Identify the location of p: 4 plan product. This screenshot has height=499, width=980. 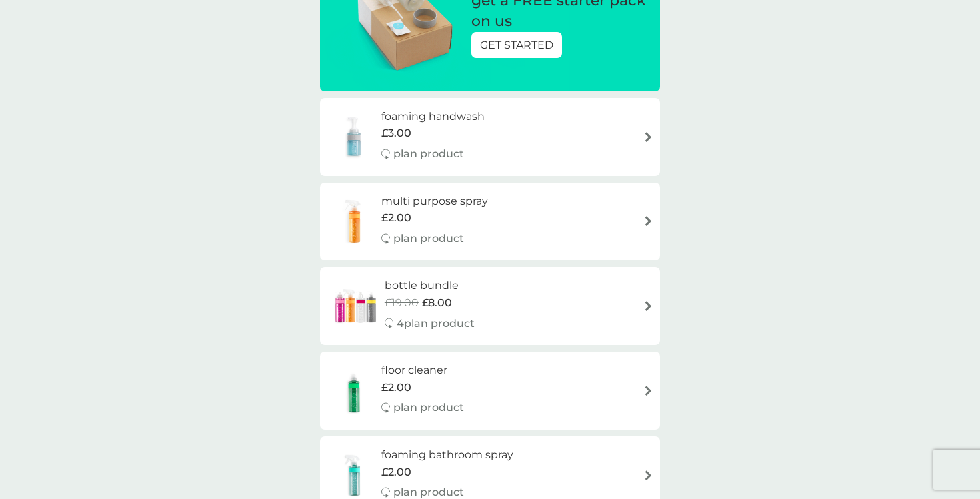
(435, 323).